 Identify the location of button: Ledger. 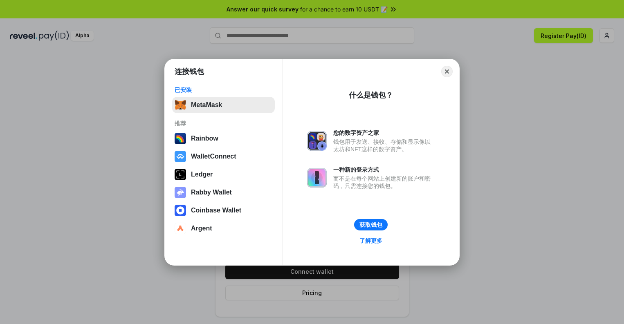
(223, 175).